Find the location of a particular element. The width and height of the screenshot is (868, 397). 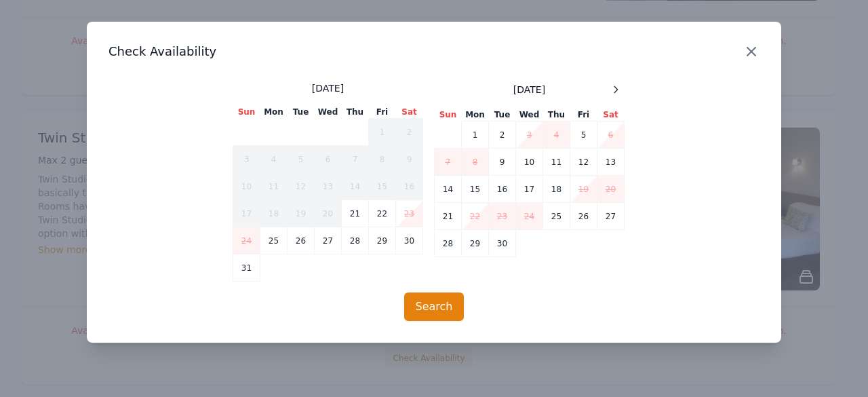

h3: Check Availability is located at coordinates (434, 52).